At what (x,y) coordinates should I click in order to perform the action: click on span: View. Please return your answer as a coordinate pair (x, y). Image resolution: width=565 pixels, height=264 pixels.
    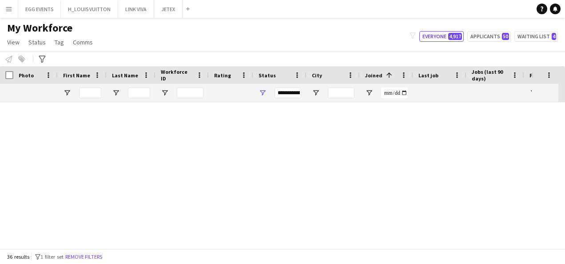
    Looking at the image, I should click on (13, 42).